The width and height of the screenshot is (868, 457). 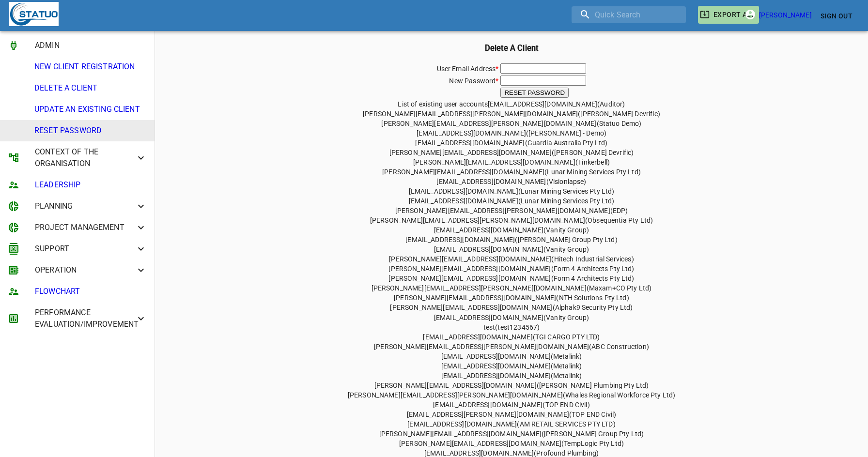 What do you see at coordinates (85, 249) in the screenshot?
I see `span: SUPPORT` at bounding box center [85, 249].